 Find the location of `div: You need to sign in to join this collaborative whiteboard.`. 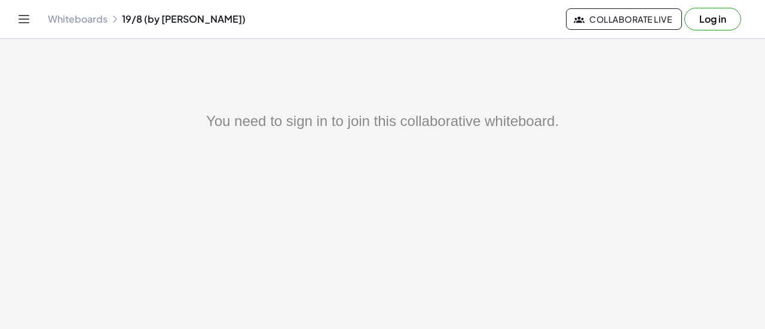

div: You need to sign in to join this collaborative whiteboard. is located at coordinates (383, 121).